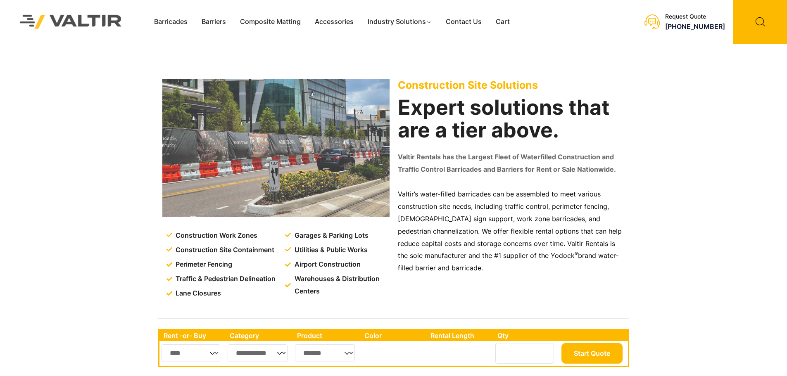 Image resolution: width=787 pixels, height=376 pixels. Describe the element at coordinates (503, 22) in the screenshot. I see `a: Cart` at that location.